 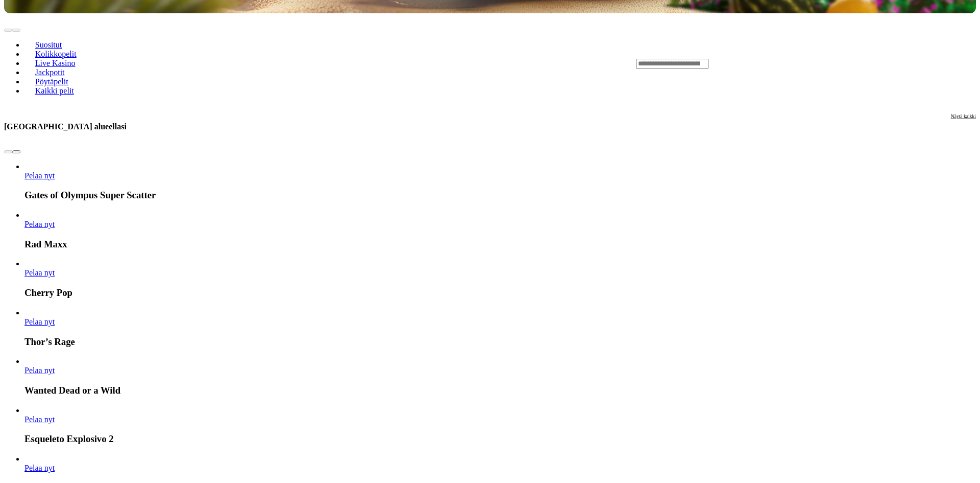 What do you see at coordinates (56, 54) in the screenshot?
I see `a: Kolikkopelit` at bounding box center [56, 54].